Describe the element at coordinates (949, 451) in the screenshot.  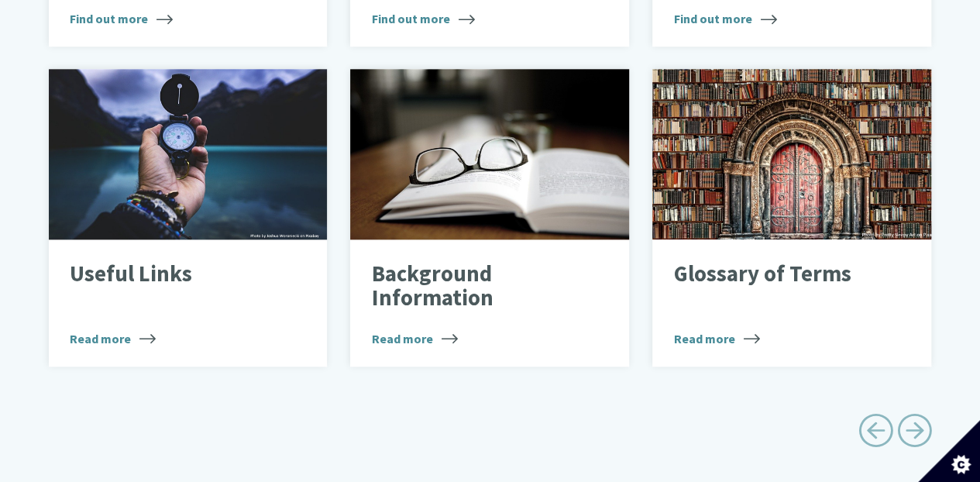
I see `button: Set cookie preferences` at that location.